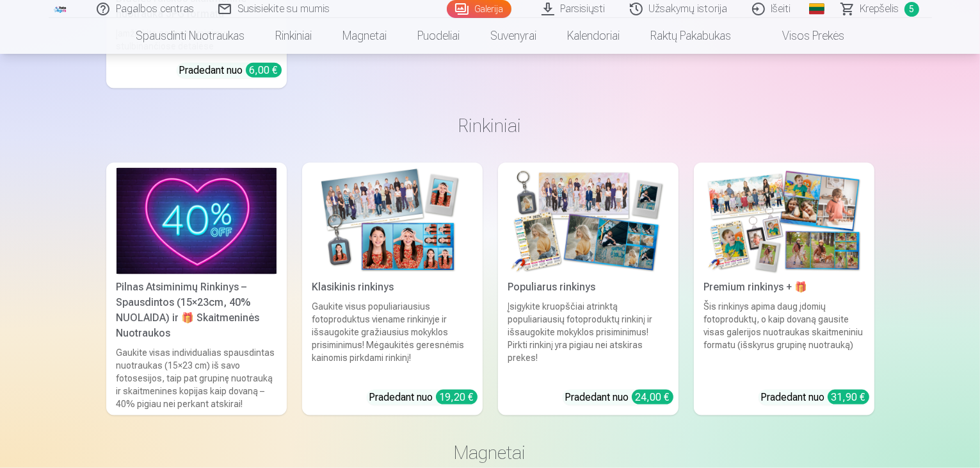 Image resolution: width=980 pixels, height=468 pixels. I want to click on a: Kalendoriai, so click(593, 36).